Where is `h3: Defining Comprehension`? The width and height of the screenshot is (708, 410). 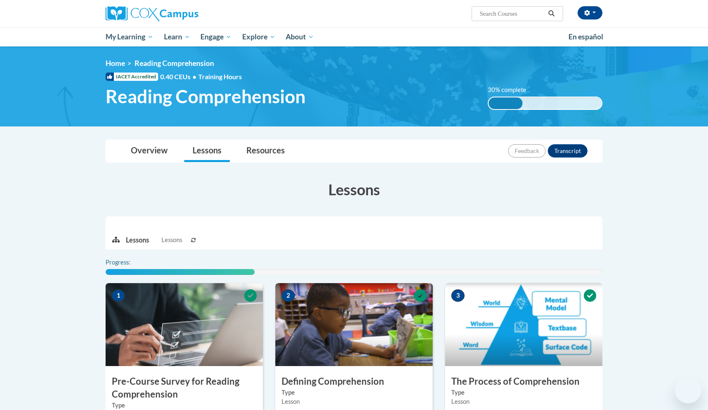
h3: Defining Comprehension is located at coordinates (354, 381).